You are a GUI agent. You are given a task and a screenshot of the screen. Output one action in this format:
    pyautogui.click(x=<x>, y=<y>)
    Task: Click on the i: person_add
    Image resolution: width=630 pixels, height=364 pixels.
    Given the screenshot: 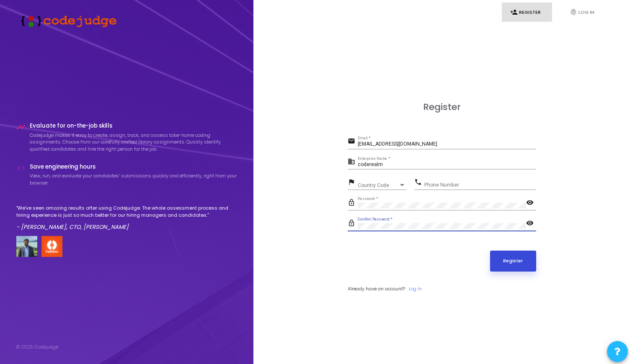 What is the action you would take?
    pyautogui.click(x=514, y=12)
    